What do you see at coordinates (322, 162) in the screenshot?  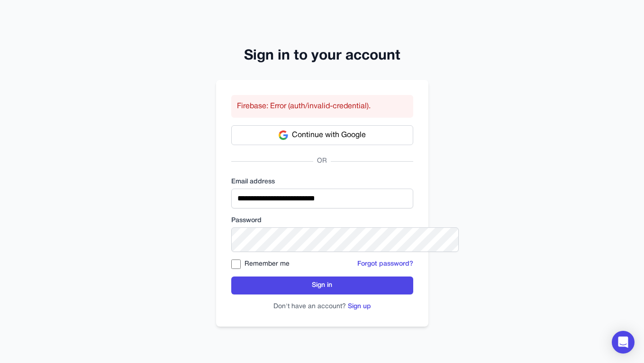 I see `span: OR` at bounding box center [322, 162].